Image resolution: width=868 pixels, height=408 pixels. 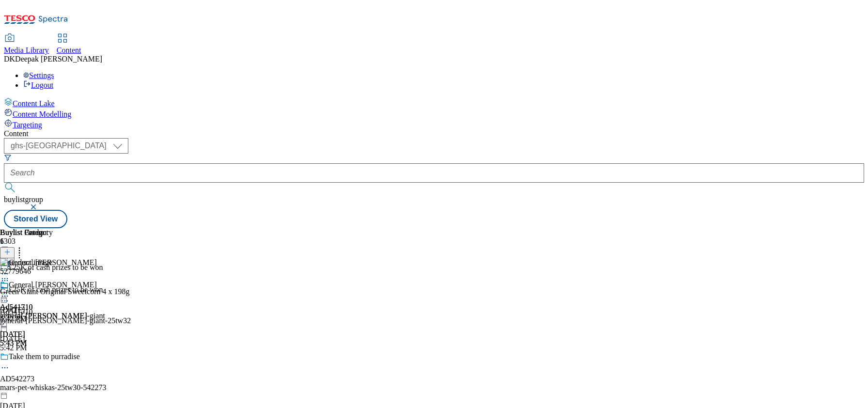 What do you see at coordinates (434, 133) in the screenshot?
I see `div: Content` at bounding box center [434, 133].